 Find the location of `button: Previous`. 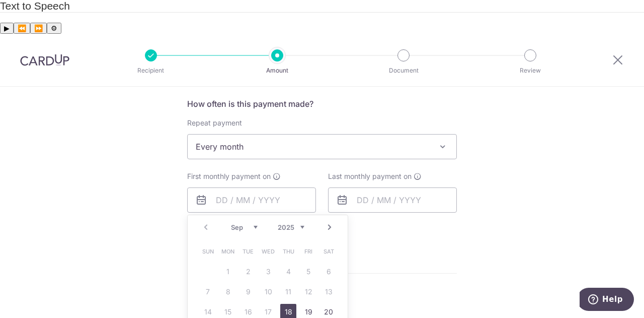

button: Previous is located at coordinates (22, 28).